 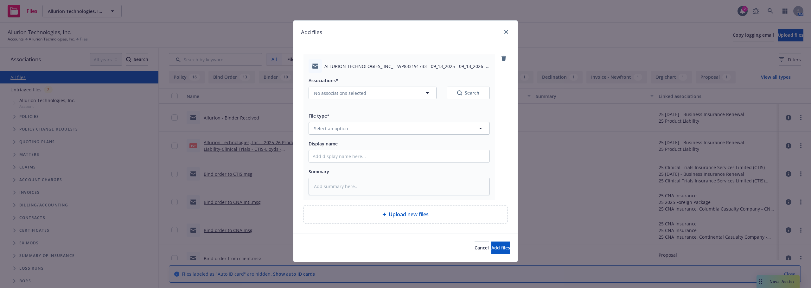 I want to click on input: Add display name here..., so click(x=399, y=156).